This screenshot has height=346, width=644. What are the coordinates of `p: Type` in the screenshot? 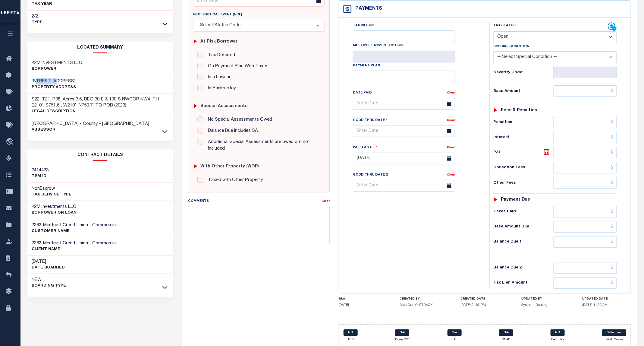 It's located at (37, 23).